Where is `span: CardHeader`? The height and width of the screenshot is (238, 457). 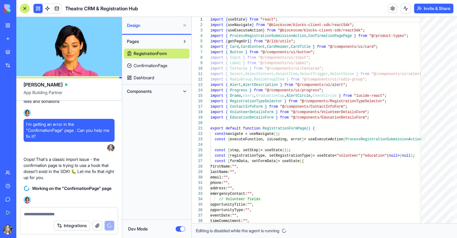
span: CardHeader is located at coordinates (278, 47).